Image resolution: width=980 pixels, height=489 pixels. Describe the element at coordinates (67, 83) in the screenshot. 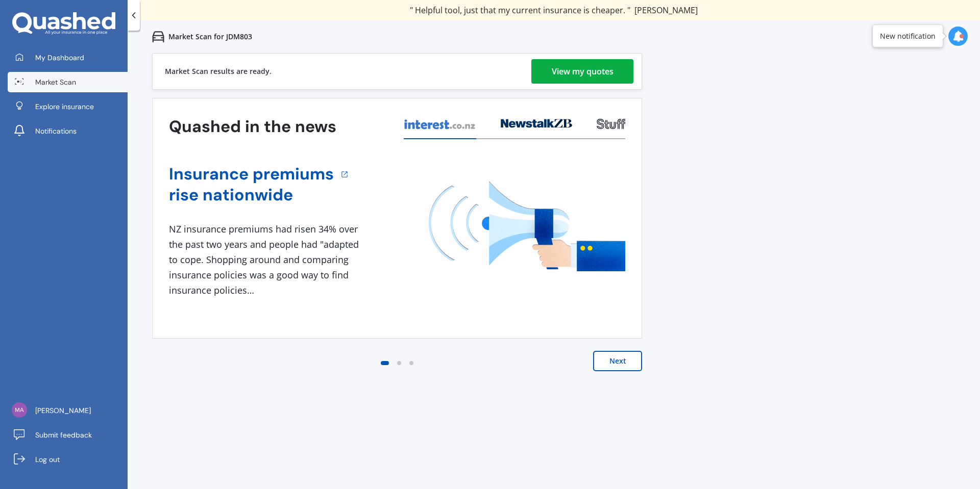

I see `a: Market Scan` at that location.